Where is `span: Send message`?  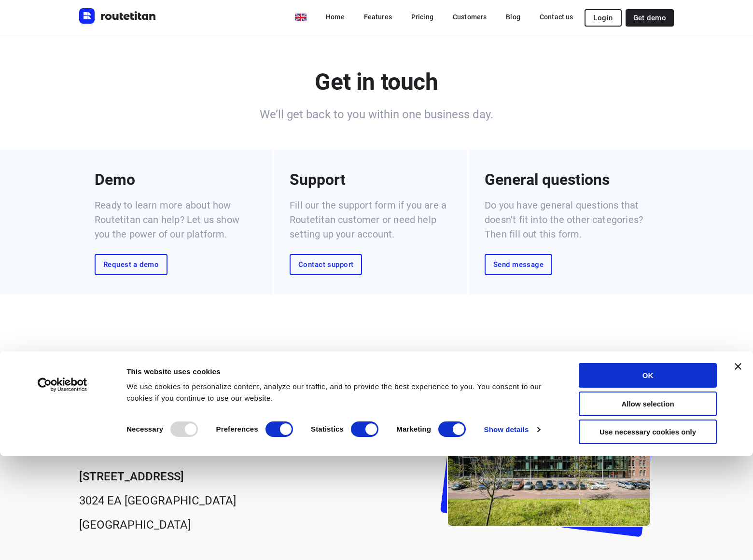
span: Send message is located at coordinates (518, 265).